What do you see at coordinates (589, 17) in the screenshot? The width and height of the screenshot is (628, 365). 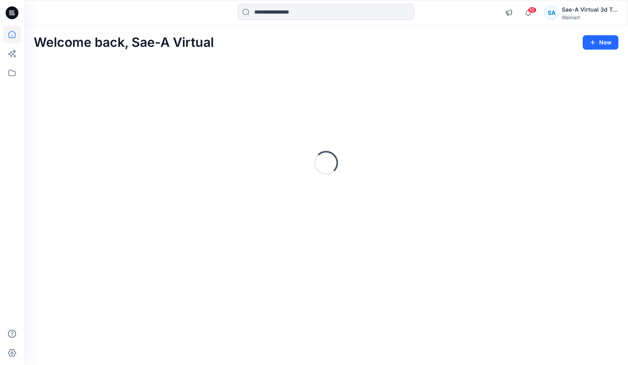 I see `div: Walmart` at bounding box center [589, 17].